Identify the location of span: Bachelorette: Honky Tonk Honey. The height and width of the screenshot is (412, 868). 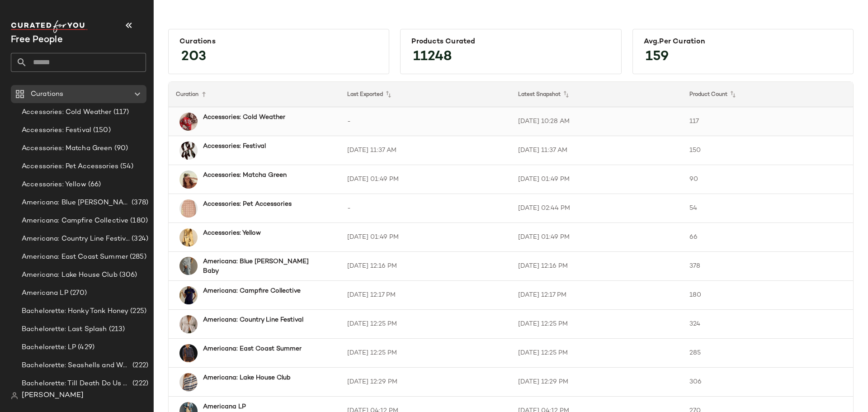
(75, 312).